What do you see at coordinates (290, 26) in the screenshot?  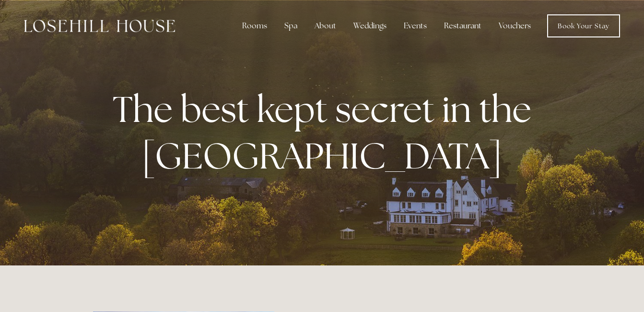 I see `div: Spa` at bounding box center [290, 26].